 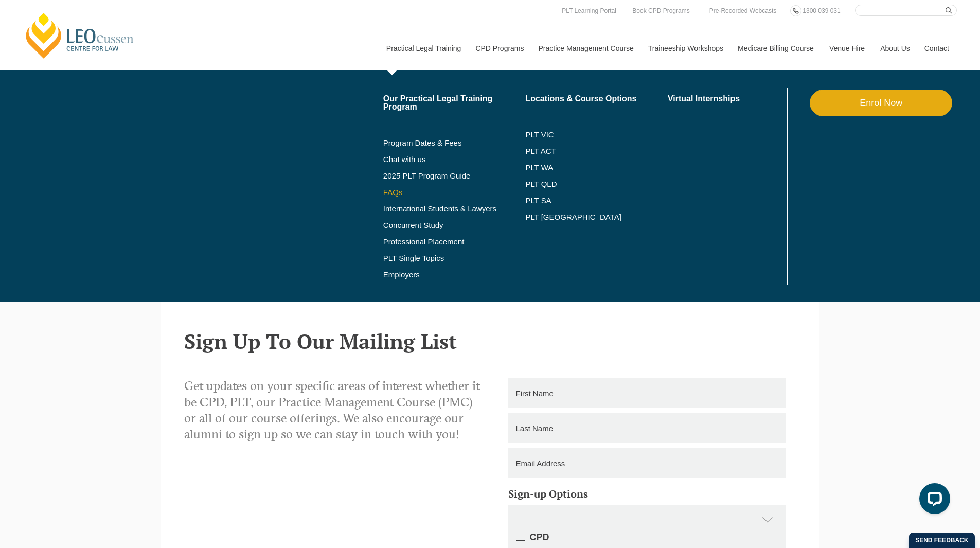 I want to click on a: Enrol Now, so click(x=880, y=103).